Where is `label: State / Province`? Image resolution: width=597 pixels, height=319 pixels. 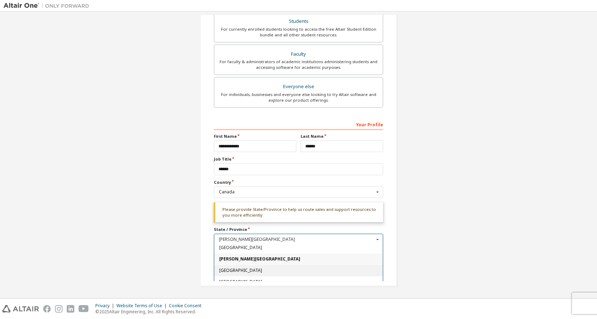 label: State / Province is located at coordinates (298, 229).